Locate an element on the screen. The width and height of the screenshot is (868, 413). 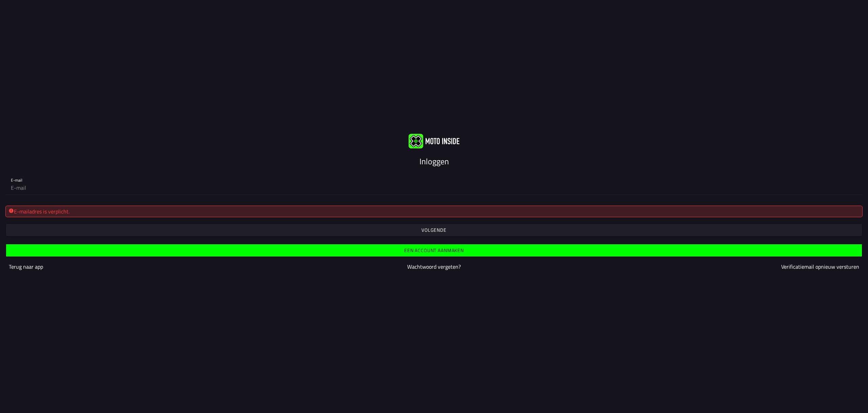
a: Verificatiemail opnieuw versturen is located at coordinates (820, 267).